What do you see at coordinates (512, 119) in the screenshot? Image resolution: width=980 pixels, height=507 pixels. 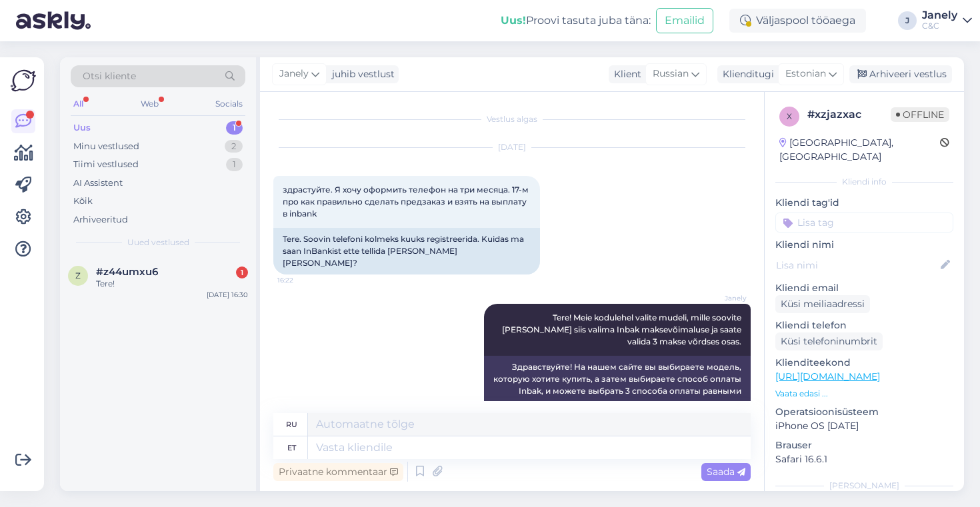 I see `div: Vestlus algas` at bounding box center [512, 119].